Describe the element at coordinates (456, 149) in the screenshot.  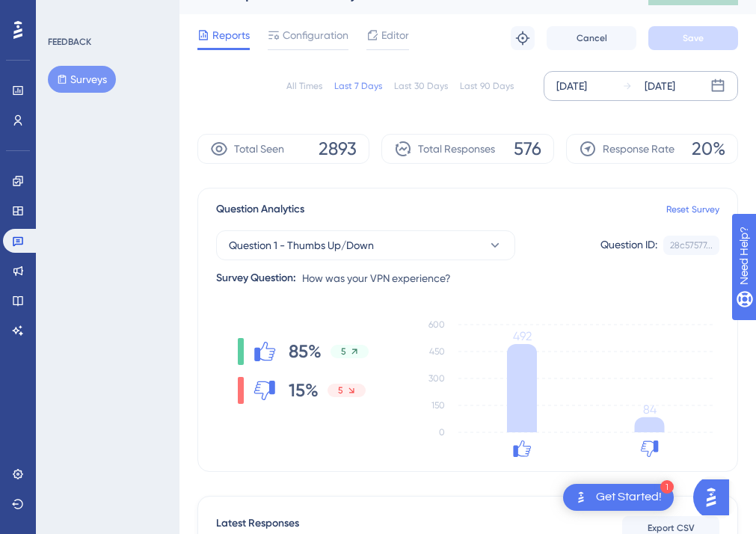
I see `span: Total Responses` at that location.